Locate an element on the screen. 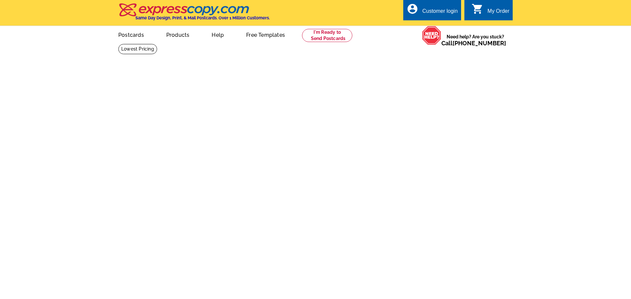  span: Need help? Are you stuck? is located at coordinates (475, 40).